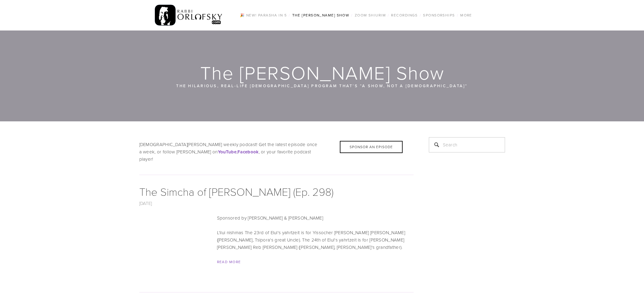  I want to click on a: Facebook, so click(248, 152).